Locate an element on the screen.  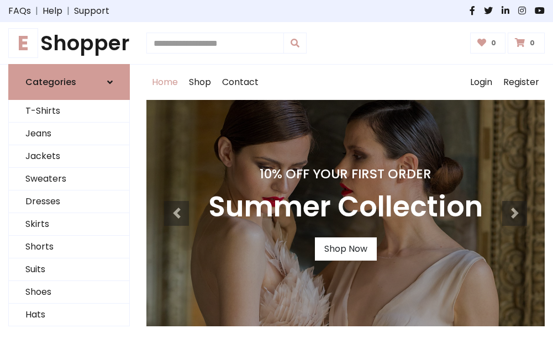
a: T-Shirts is located at coordinates (69, 111).